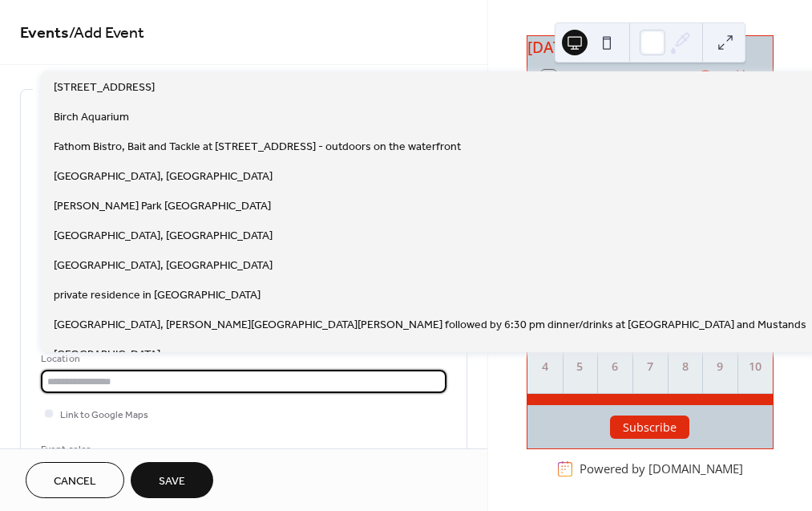 Image resolution: width=812 pixels, height=511 pixels. Describe the element at coordinates (104, 415) in the screenshot. I see `span: Link to Google Maps` at that location.